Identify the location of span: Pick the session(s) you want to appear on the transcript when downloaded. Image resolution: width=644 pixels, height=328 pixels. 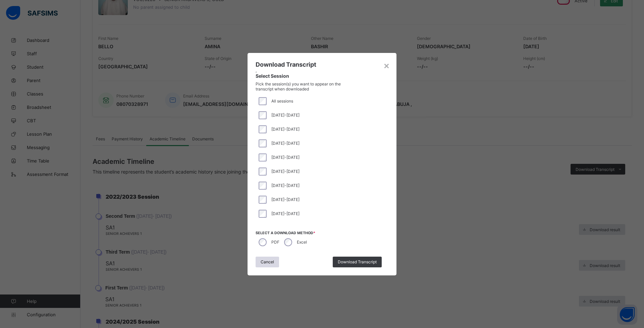
(300, 86).